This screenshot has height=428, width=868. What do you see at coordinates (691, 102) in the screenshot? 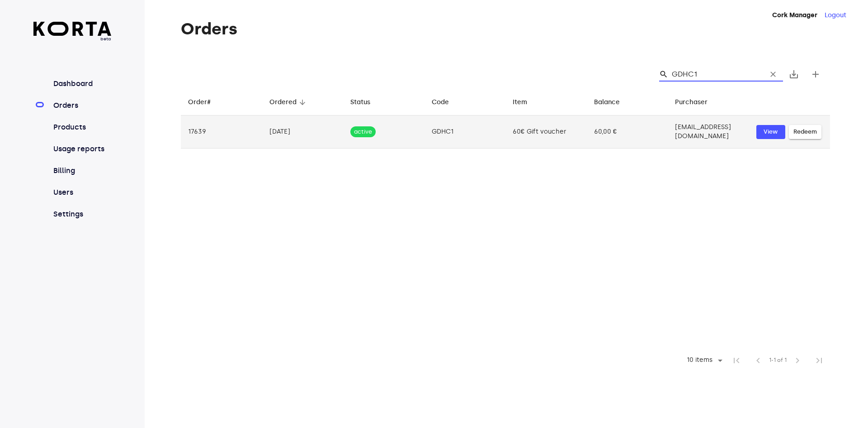
I see `div: Purchaser` at bounding box center [691, 102].